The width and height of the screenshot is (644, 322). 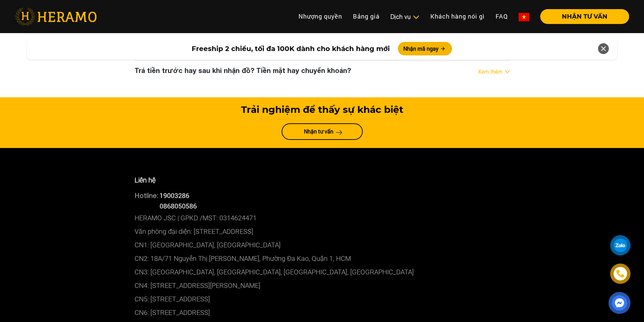 What do you see at coordinates (174, 195) in the screenshot?
I see `a: 19003286` at bounding box center [174, 195].